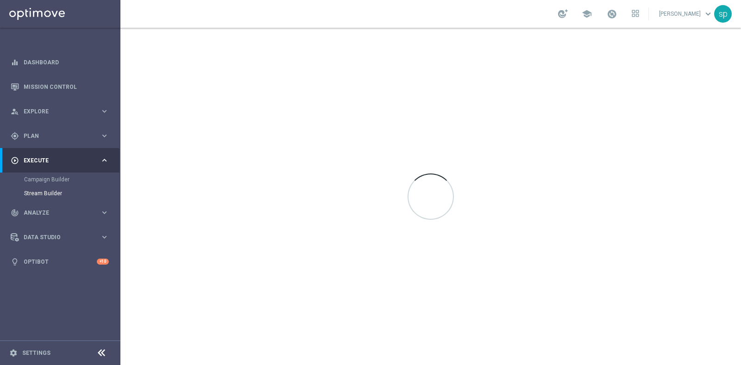  I want to click on div: Stream Builder, so click(72, 194).